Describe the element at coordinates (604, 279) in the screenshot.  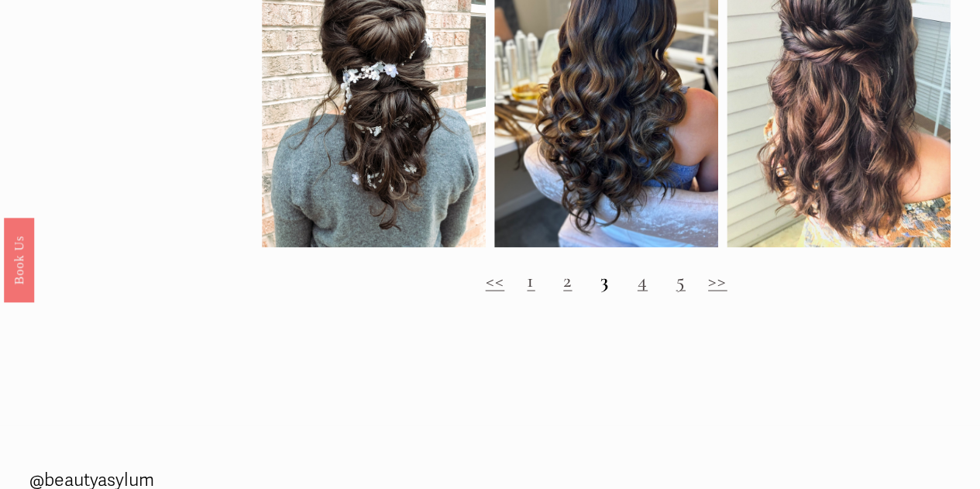
I see `strong: 3` at that location.